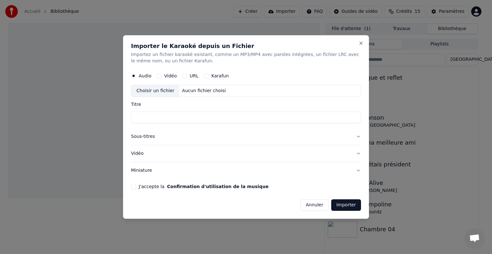  What do you see at coordinates (246, 46) in the screenshot?
I see `h2: Importer le Karaoké depuis un Fichier` at bounding box center [246, 46].